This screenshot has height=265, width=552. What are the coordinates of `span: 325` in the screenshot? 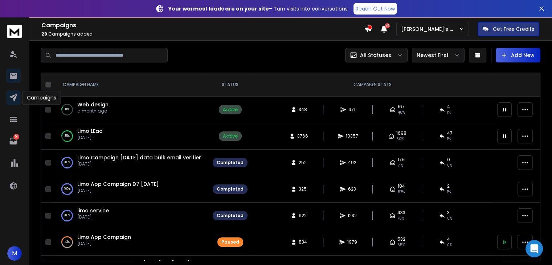 It's located at (303, 189).